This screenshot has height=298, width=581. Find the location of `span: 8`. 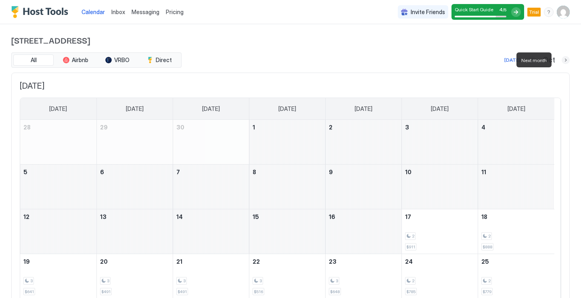

span: 8 is located at coordinates (254, 172).